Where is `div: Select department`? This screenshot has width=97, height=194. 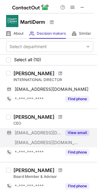 div: Select department is located at coordinates (28, 47).